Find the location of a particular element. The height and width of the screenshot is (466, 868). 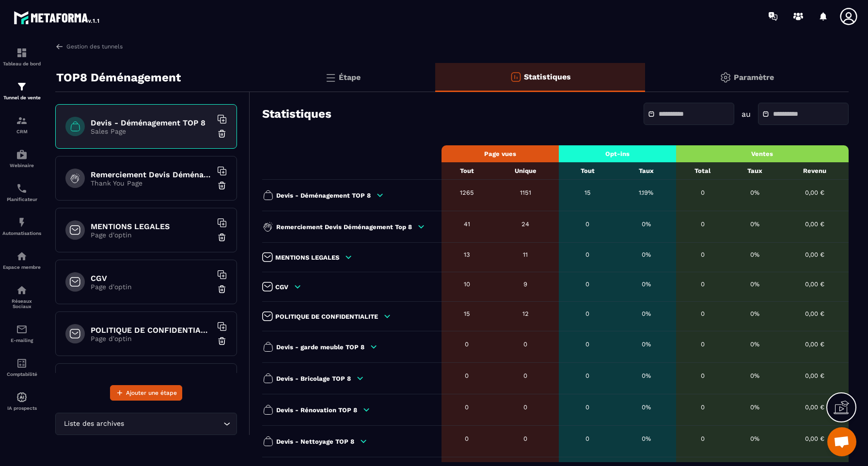

th: Opt-ins is located at coordinates (618, 154).